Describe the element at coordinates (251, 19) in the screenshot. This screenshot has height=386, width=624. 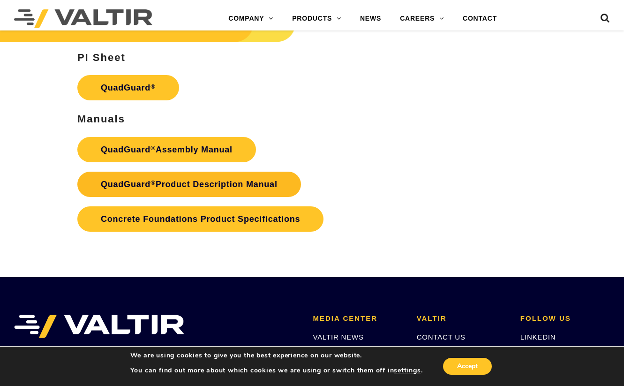
I see `a: COMPANY` at that location.